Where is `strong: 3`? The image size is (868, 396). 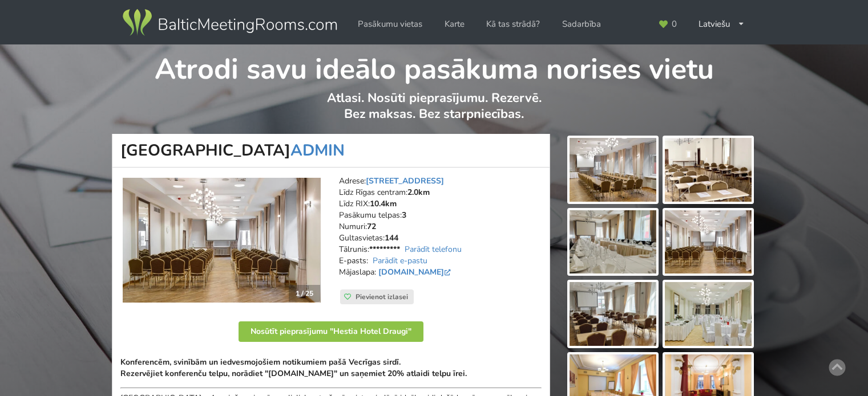 strong: 3 is located at coordinates (404, 215).